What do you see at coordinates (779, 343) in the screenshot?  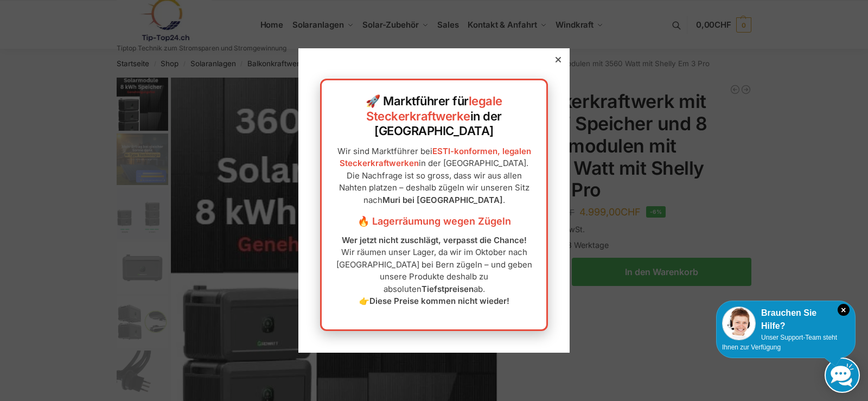 I see `span: Unser Support-Team steht Ihnen zur Verfügung` at bounding box center [779, 343].